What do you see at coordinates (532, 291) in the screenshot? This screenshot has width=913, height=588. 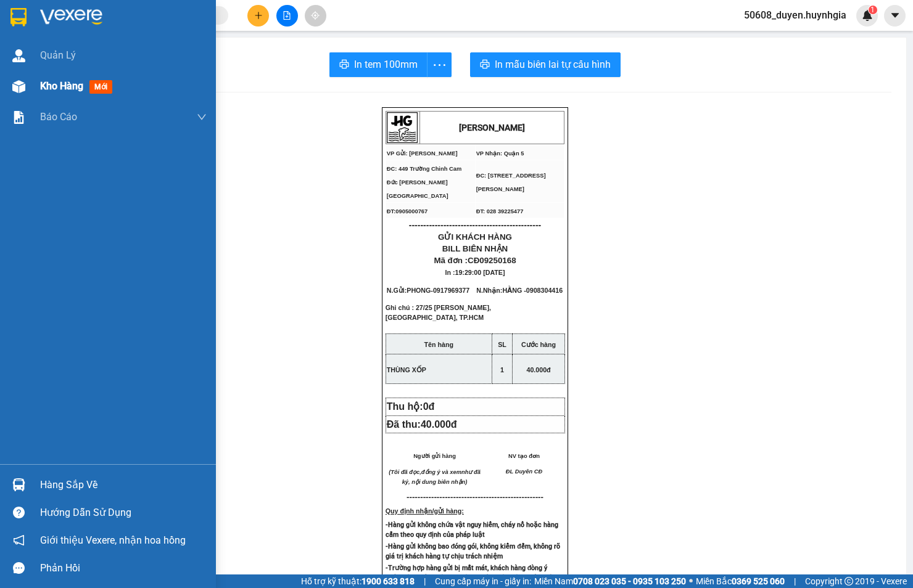 I see `span: HẰNG -` at bounding box center [532, 291].